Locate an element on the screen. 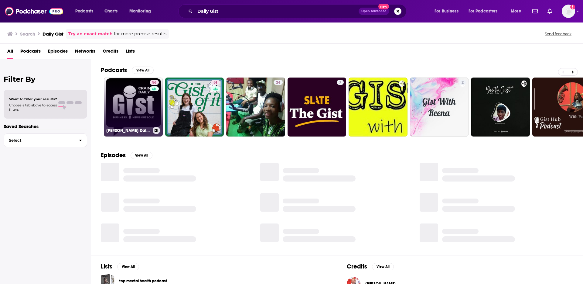 This screenshot has height=284, width=583. span: Credits is located at coordinates (111, 52).